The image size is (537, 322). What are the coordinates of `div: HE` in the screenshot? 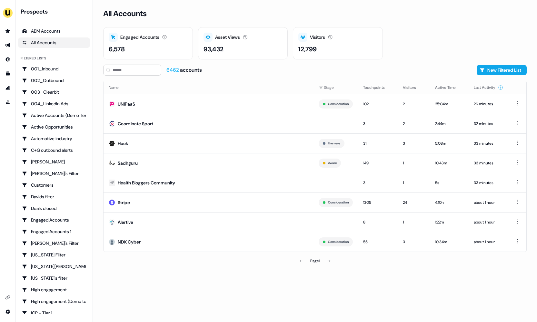 It's located at (112, 183).